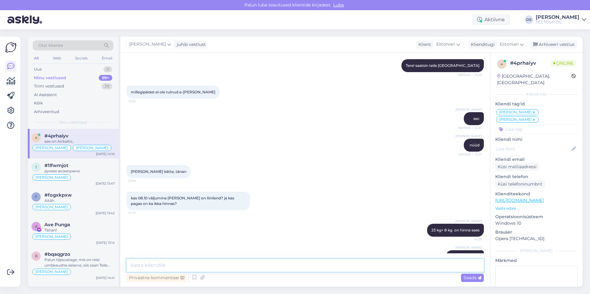 This screenshot has height=294, width=590. What do you see at coordinates (56, 166) in the screenshot?
I see `span: #1lfwmjot` at bounding box center [56, 166].